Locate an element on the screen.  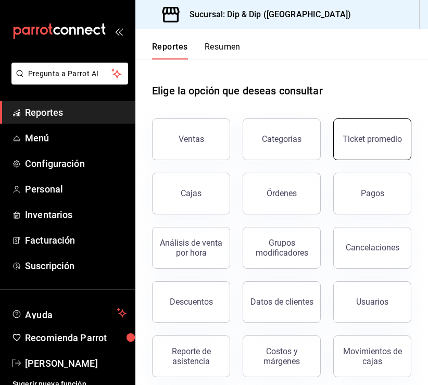
div: Órdenes is located at coordinates (282, 193).